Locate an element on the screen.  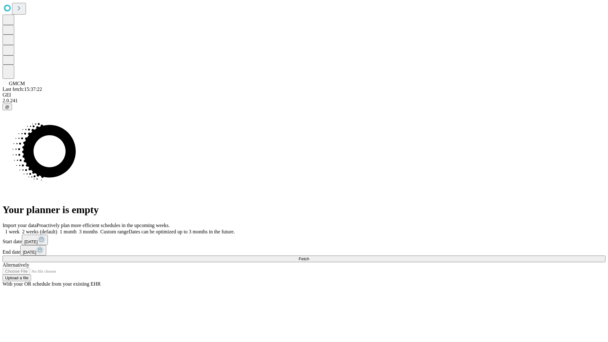
span: With your OR schedule from your existing EHR is located at coordinates (52, 284).